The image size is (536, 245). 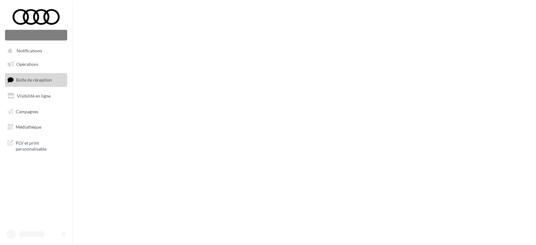 What do you see at coordinates (36, 64) in the screenshot?
I see `a: Opérations` at bounding box center [36, 64].